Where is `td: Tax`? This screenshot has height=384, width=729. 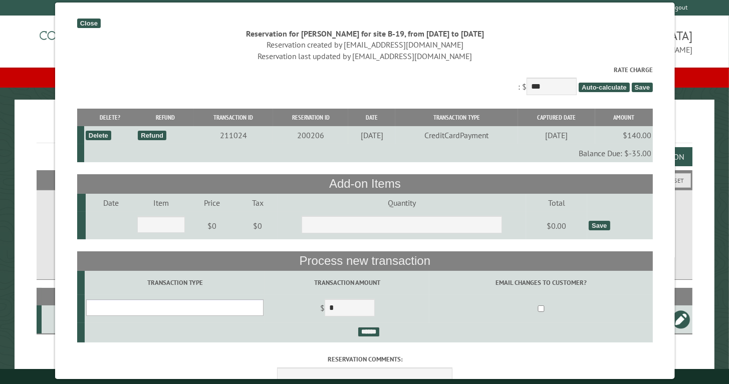
td: Tax is located at coordinates (257, 203).